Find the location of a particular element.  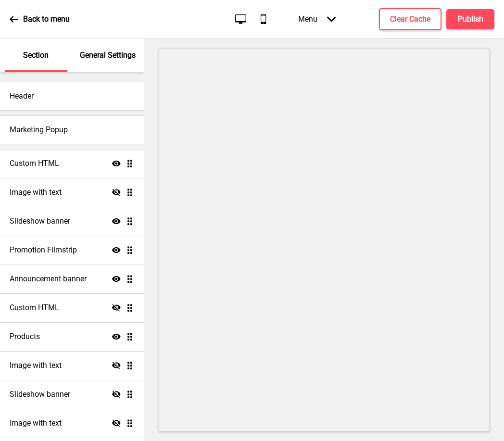

p: Section is located at coordinates (36, 55).